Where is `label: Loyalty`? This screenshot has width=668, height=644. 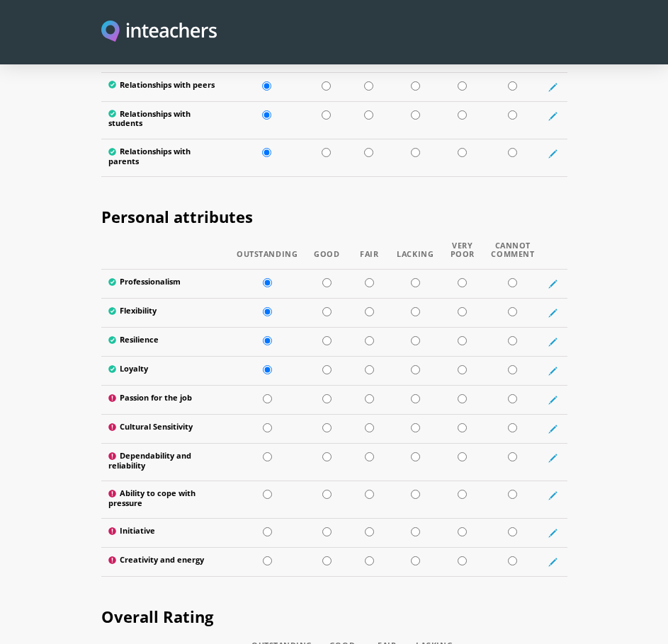 label: Loyalty is located at coordinates (166, 370).